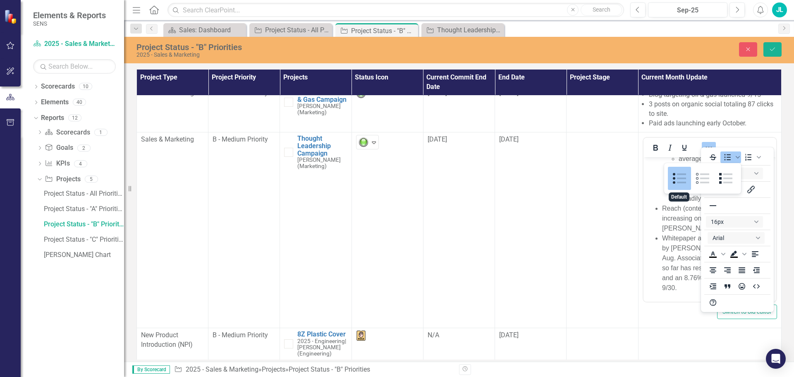 The width and height of the screenshot is (794, 377). I want to click on div: Background color Black, so click(737, 254).